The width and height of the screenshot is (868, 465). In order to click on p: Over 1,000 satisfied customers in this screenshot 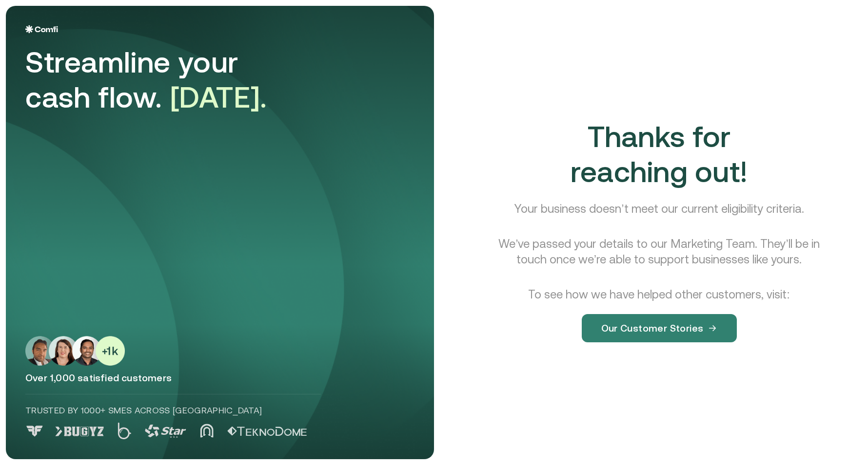, I will do `click(220, 378)`.